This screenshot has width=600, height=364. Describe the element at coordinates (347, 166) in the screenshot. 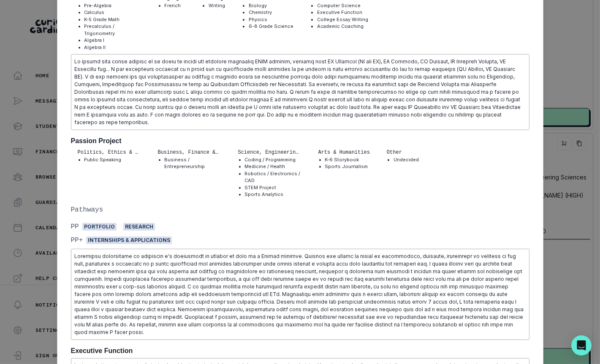

I see `li: Sports Journalism` at that location.